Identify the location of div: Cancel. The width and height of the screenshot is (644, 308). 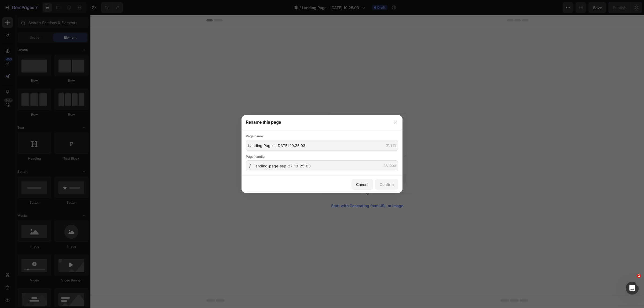
(362, 184).